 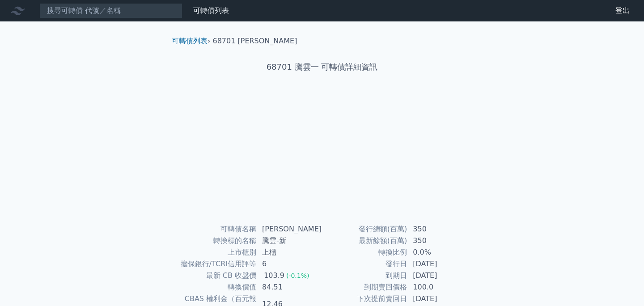 What do you see at coordinates (289, 253) in the screenshot?
I see `td: 上櫃` at bounding box center [289, 253].